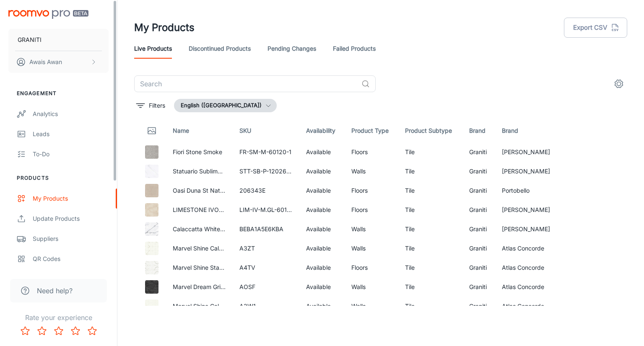 Image resolution: width=644 pixels, height=346 pixels. I want to click on a: Marvel Shine Calacatta Prestigio, so click(217, 248).